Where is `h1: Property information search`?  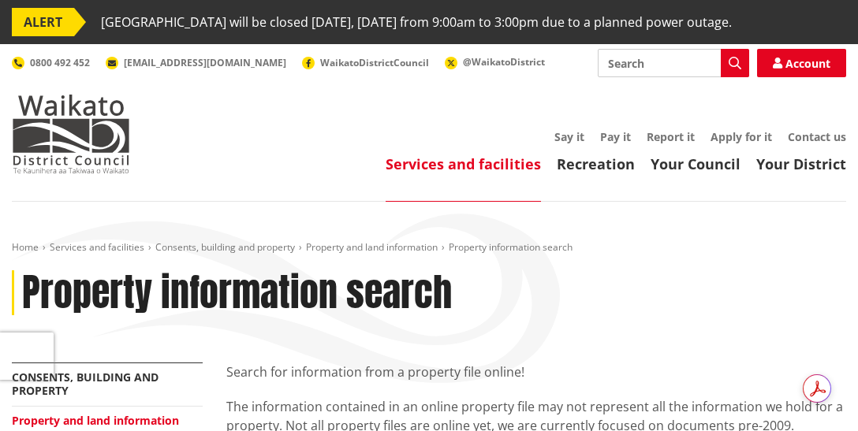
h1: Property information search is located at coordinates (237, 293).